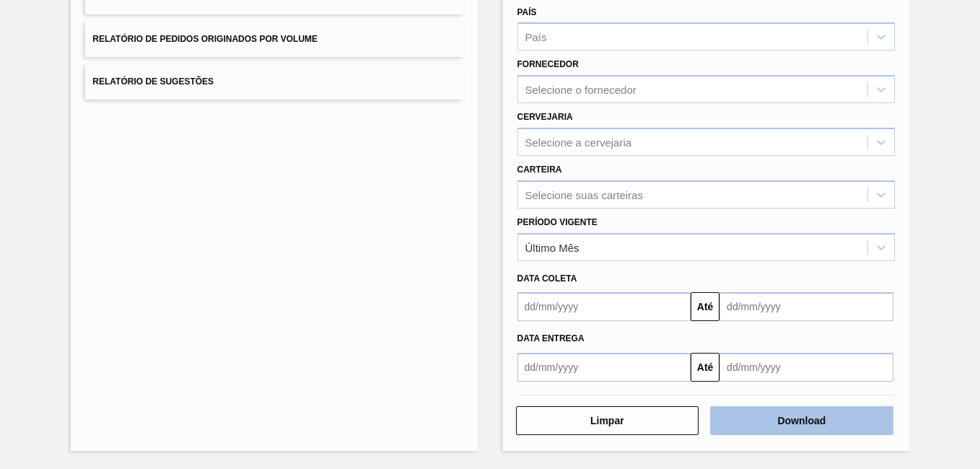 The height and width of the screenshot is (469, 980). Describe the element at coordinates (581, 90) in the screenshot. I see `div: Selecione o fornecedor` at that location.